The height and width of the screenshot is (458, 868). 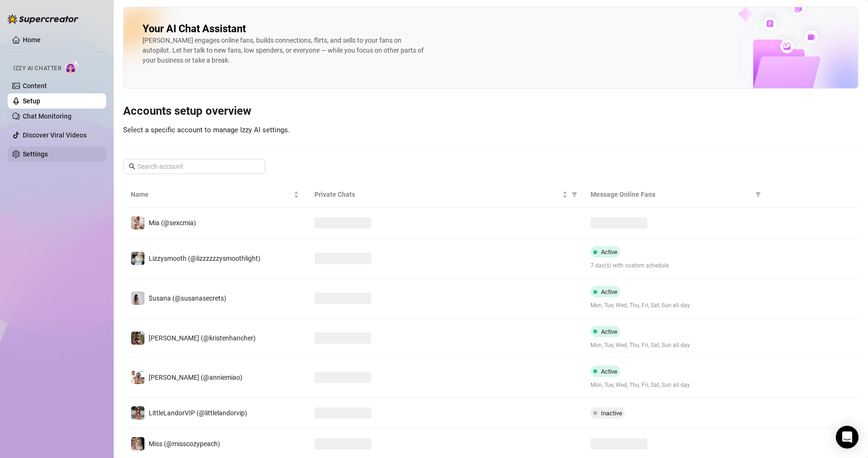 What do you see at coordinates (138, 444) in the screenshot?
I see `img: Miss (@misscozypeach)` at bounding box center [138, 444].